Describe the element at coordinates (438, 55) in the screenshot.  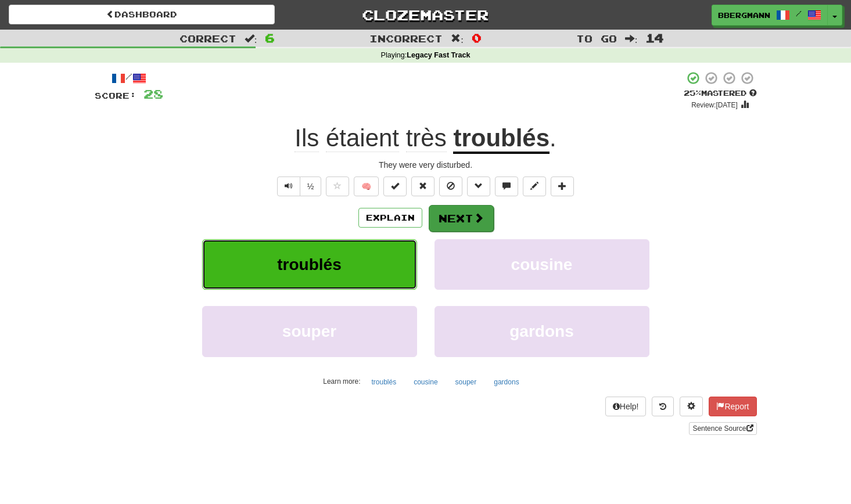
I see `strong: Legacy Fast Track` at that location.